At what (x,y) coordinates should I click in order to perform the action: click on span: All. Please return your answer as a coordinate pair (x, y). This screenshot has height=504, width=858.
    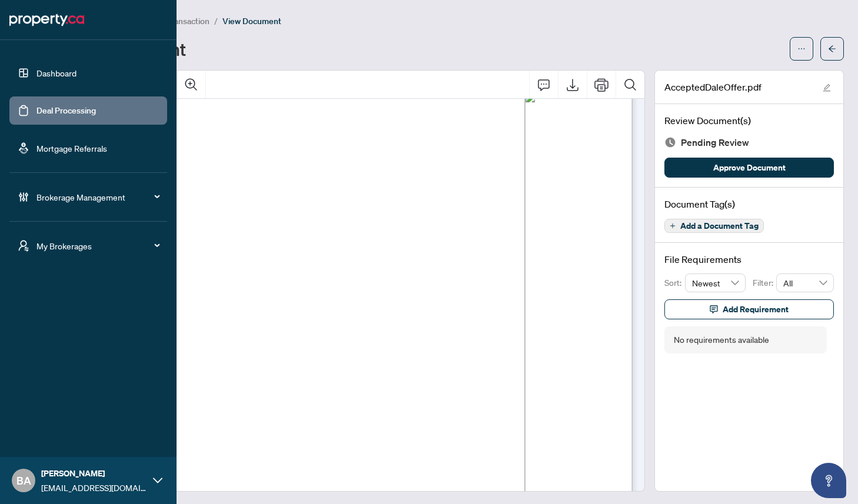
    Looking at the image, I should click on (805, 283).